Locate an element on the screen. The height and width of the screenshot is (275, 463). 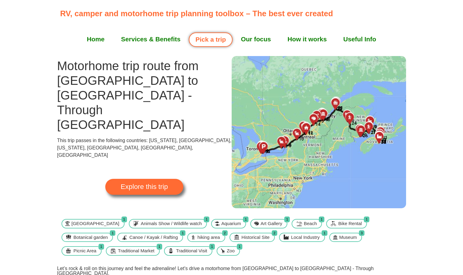
span: Local Industry is located at coordinates (305, 237).